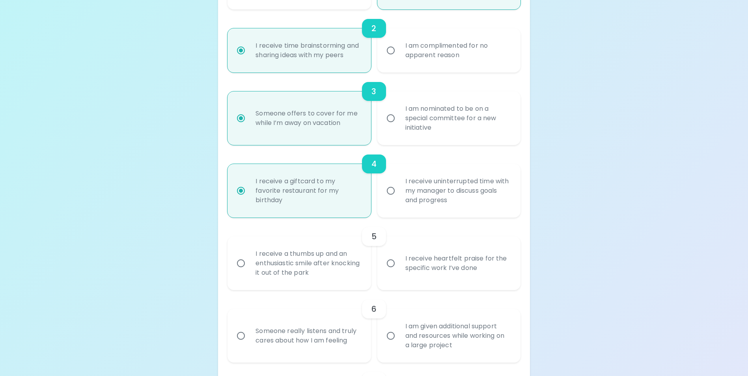 The height and width of the screenshot is (376, 748). What do you see at coordinates (458, 118) in the screenshot?
I see `div: I am nominated to be on a special committee for a new initiative` at bounding box center [458, 118].